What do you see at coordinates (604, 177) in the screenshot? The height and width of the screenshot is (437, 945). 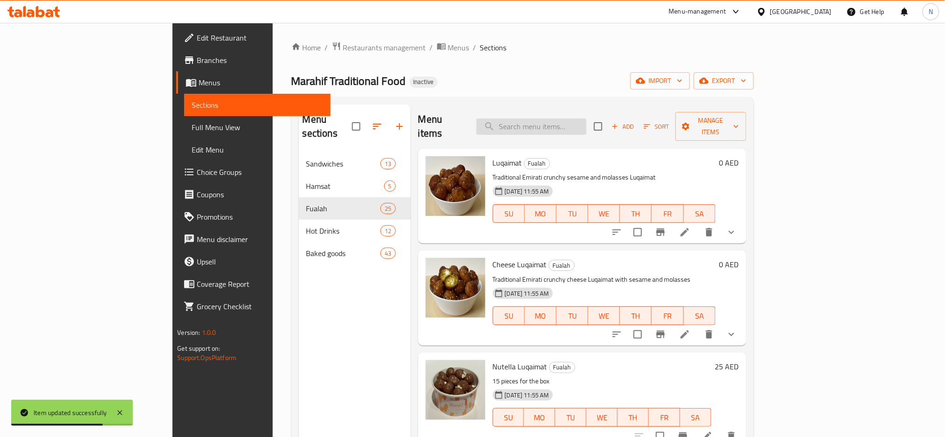 I see `p: Traditional Emirati crunchy sesame and molasses Luqaimat` at bounding box center [604, 177].